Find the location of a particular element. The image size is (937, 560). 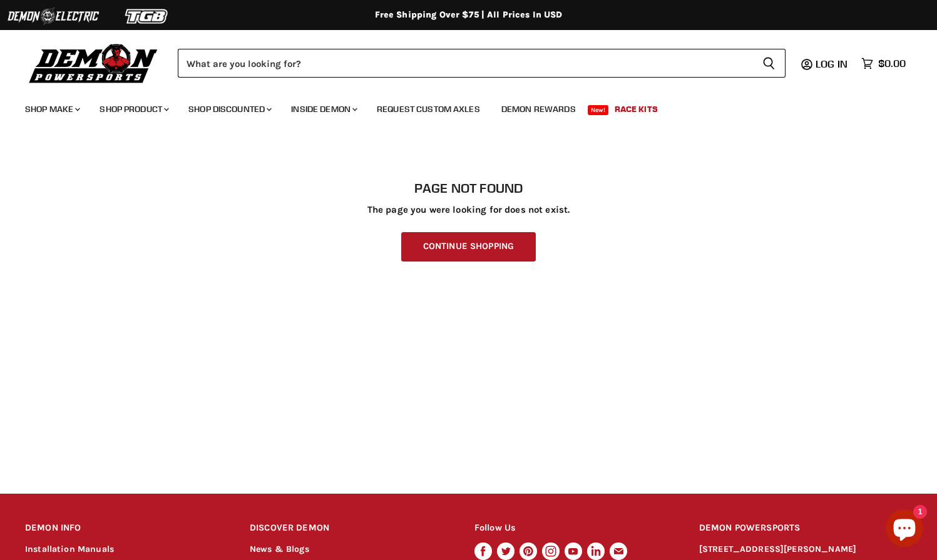

h2: DISCOVER DEMON is located at coordinates (350, 528).